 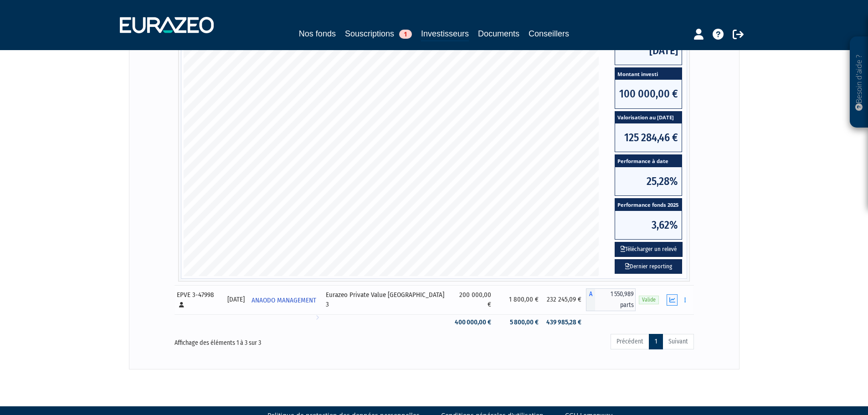 What do you see at coordinates (279, 340) in the screenshot?
I see `div: Affichage des éléments 1 à 3 sur 3` at bounding box center [279, 340].